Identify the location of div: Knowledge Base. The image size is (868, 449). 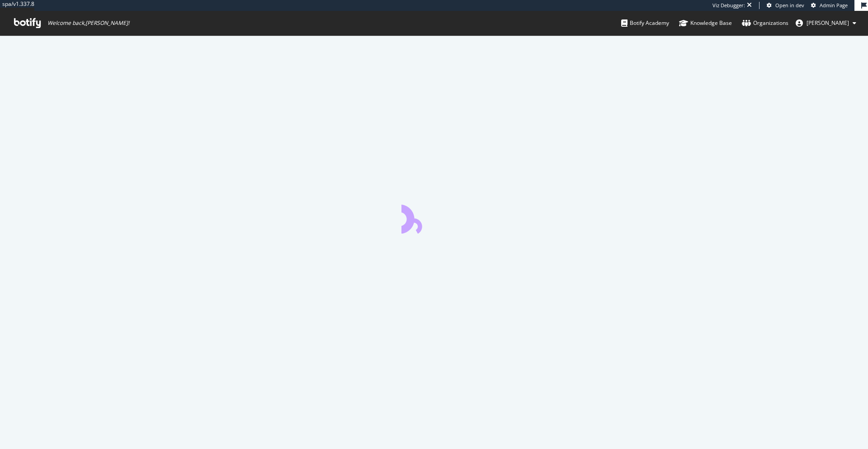
(705, 23).